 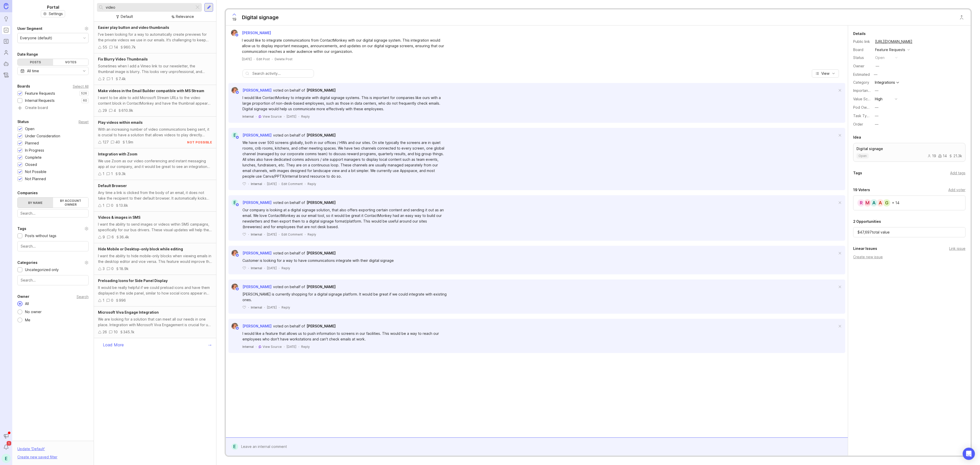 What do you see at coordinates (858, 124) in the screenshot?
I see `label: Order` at bounding box center [858, 124].